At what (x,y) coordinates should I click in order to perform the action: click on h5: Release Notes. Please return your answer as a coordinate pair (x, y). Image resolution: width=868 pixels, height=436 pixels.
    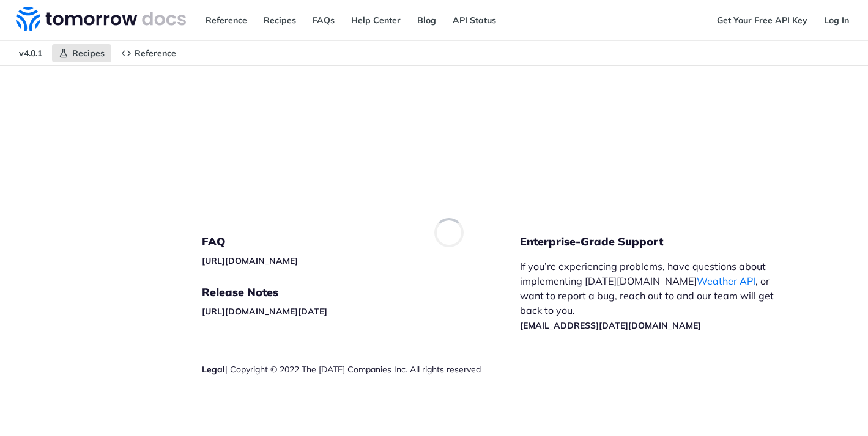
    Looking at the image, I should click on (361, 292).